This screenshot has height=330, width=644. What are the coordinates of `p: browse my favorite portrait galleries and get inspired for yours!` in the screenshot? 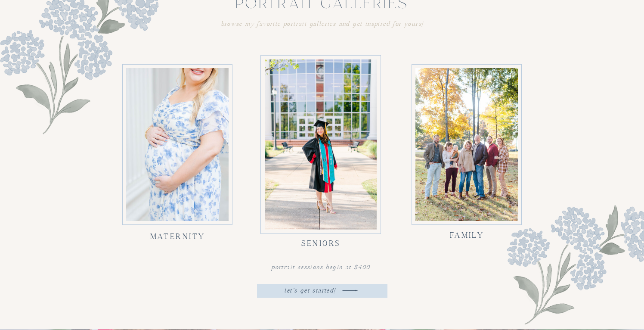 It's located at (322, 23).